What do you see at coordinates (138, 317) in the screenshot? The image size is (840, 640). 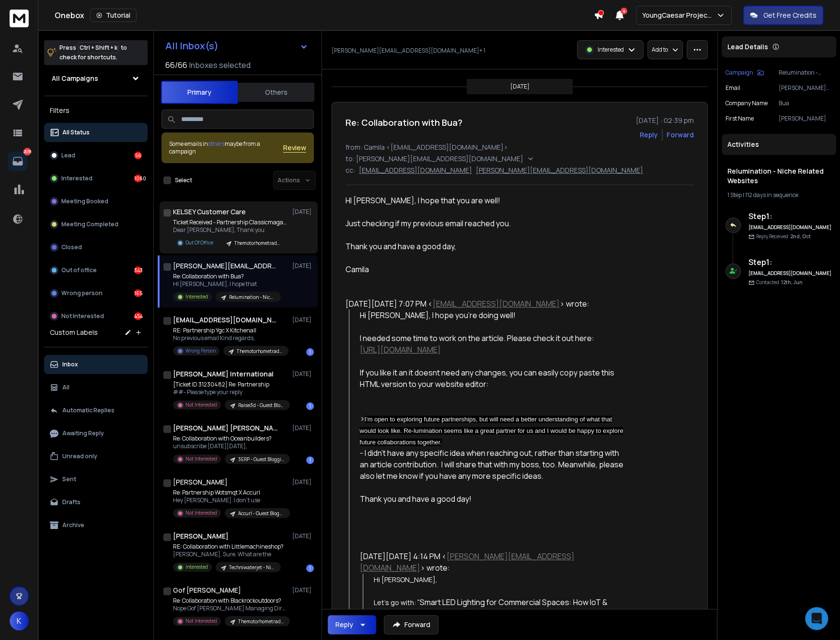 I see `div: 454` at bounding box center [138, 317].